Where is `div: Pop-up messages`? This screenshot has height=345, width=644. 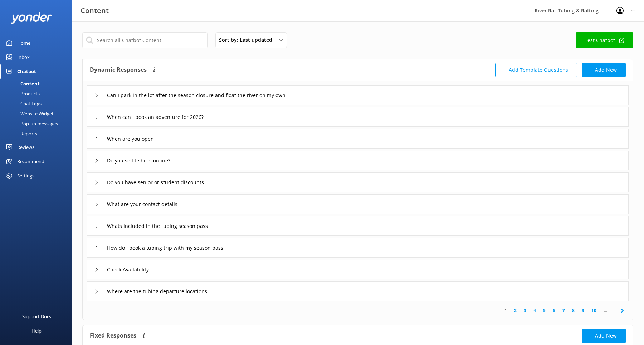 div: Pop-up messages is located at coordinates (31, 124).